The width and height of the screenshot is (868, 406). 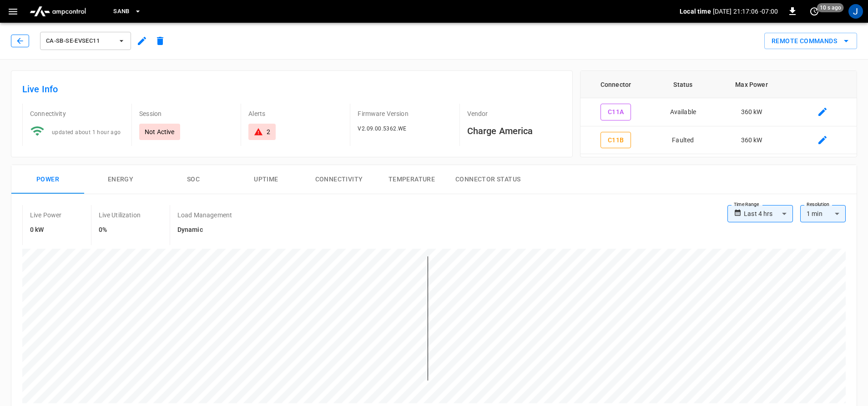 I want to click on button: Energy, so click(x=120, y=180).